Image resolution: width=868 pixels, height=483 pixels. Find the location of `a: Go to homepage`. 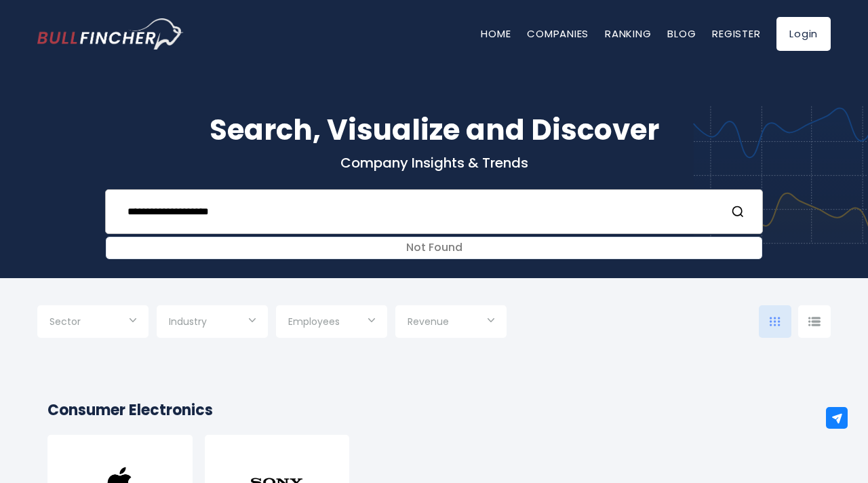

a: Go to homepage is located at coordinates (109, 34).